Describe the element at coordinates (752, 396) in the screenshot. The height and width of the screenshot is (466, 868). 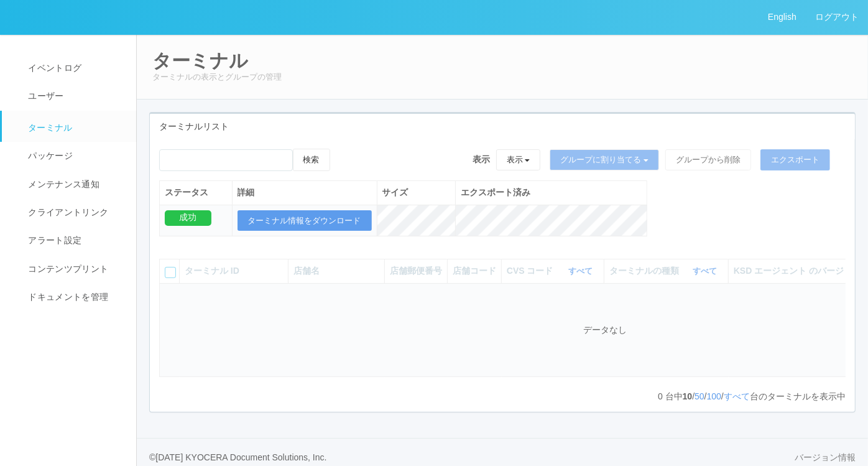
I see `p: 台中 / / / 台のターミナルを表示中` at that location.